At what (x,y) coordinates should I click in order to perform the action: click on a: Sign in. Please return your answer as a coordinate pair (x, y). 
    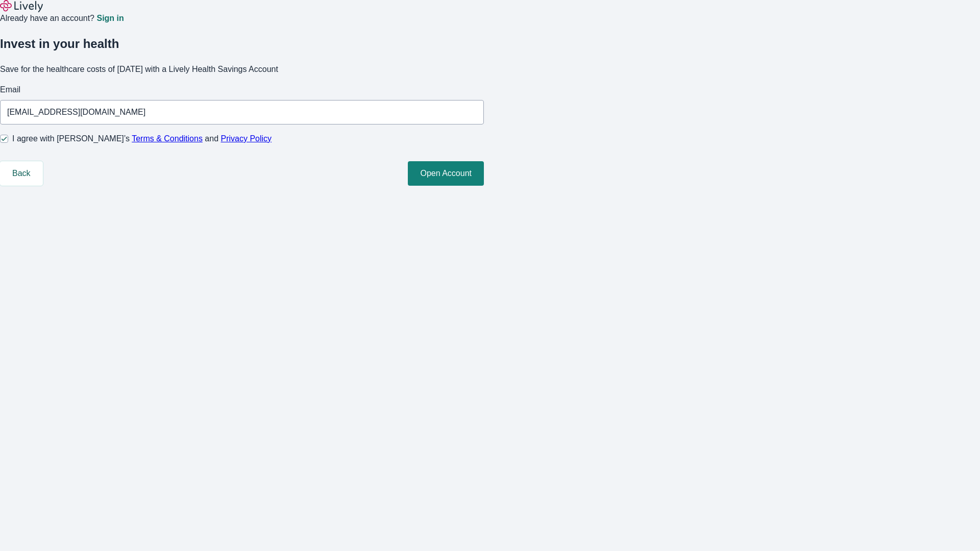
    Looking at the image, I should click on (110, 18).